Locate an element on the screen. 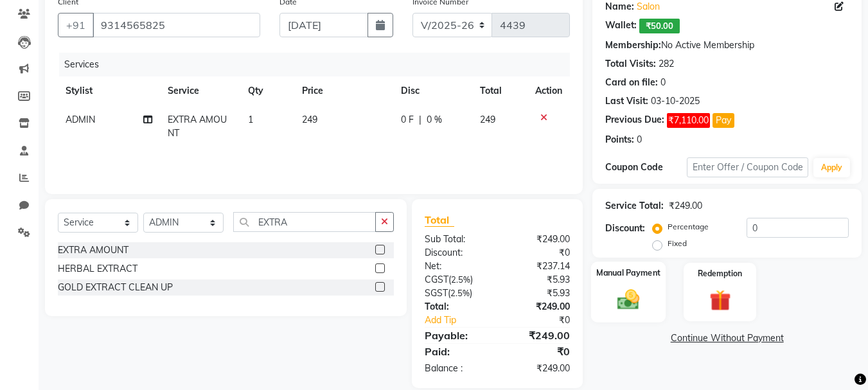  img: _gift.svg is located at coordinates (720, 300).